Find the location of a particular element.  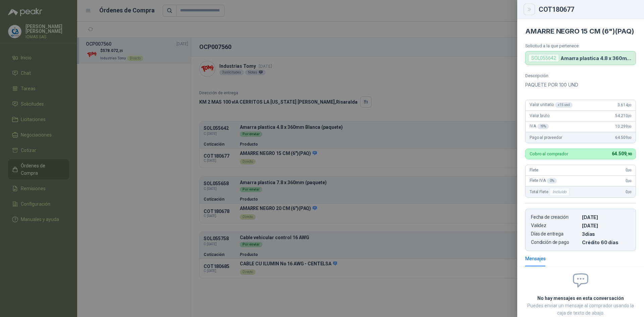

span: Pago al proveedor is located at coordinates (545, 138).